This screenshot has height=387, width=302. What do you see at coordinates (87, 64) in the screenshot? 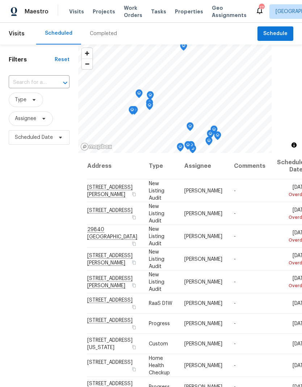
I see `button: Zoom out` at bounding box center [87, 64].